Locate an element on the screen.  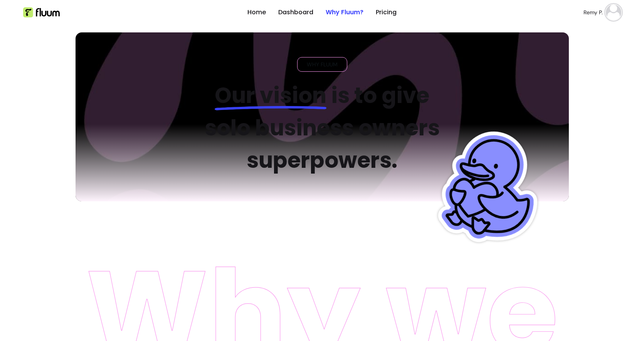
a: Why Fluum? is located at coordinates (345, 12).